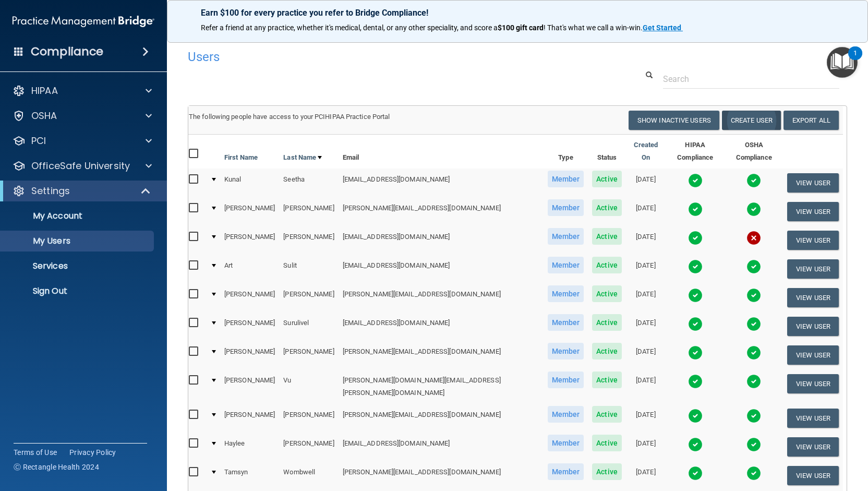 The height and width of the screenshot is (491, 868). I want to click on td: Art, so click(250, 269).